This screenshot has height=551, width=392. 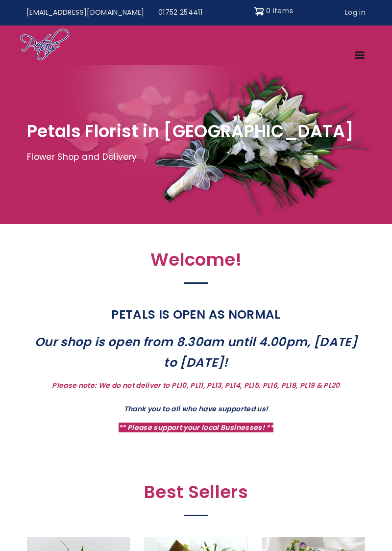 What do you see at coordinates (274, 11) in the screenshot?
I see `a: Shopping cart 0 items` at bounding box center [274, 11].